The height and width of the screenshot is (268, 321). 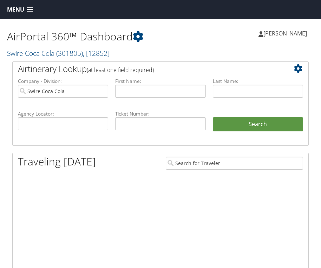 What do you see at coordinates (120, 70) in the screenshot?
I see `span: (at least one field required)` at bounding box center [120, 70].